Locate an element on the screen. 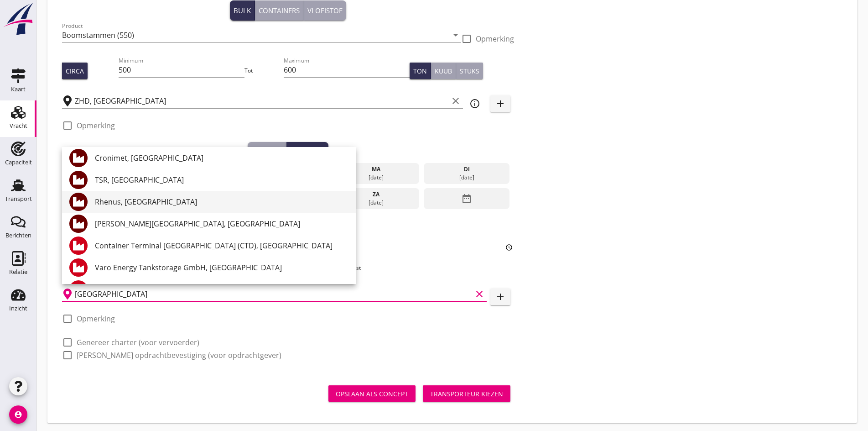  button: Lossen op is located at coordinates (307, 150).